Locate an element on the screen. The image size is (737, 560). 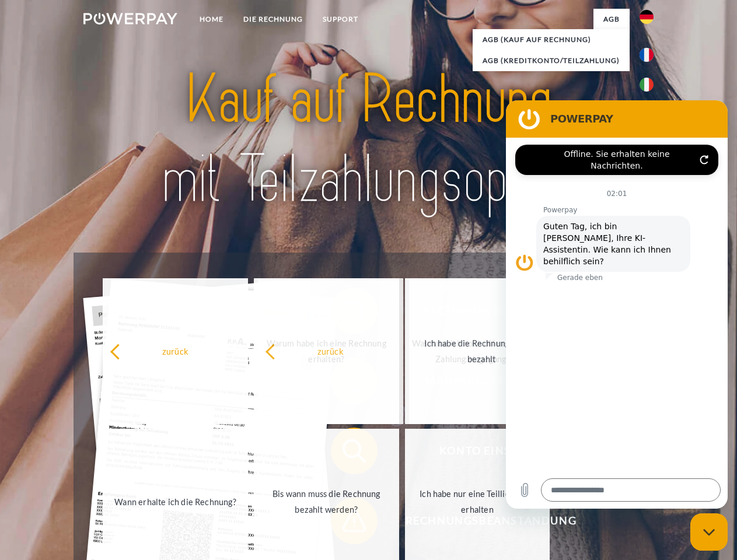
img: it is located at coordinates (646, 85).